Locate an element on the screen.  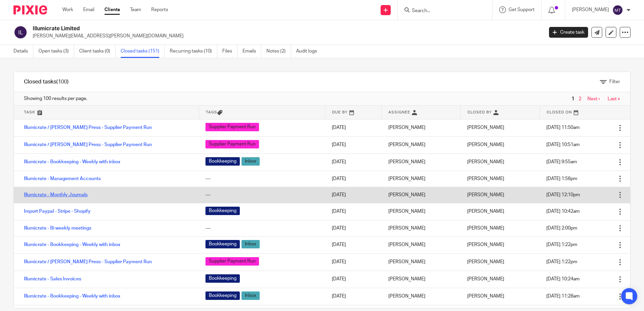
a: Import Paypal - Stripe - Shopify is located at coordinates (57, 211).